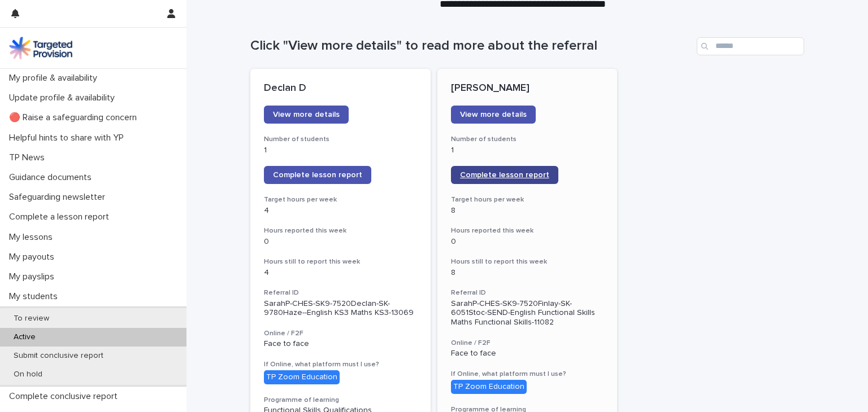 This screenshot has height=412, width=868. I want to click on p: Safeguarding newsletter, so click(59, 197).